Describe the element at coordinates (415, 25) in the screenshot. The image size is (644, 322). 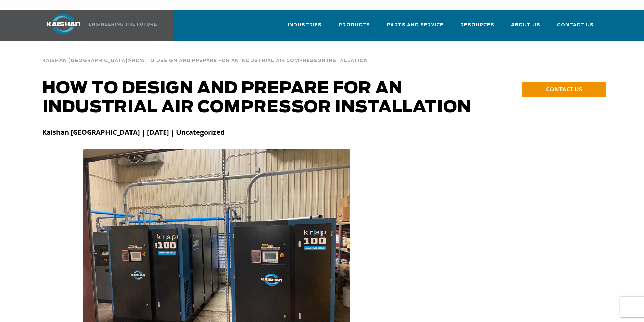
I see `span: Parts and Service` at that location.